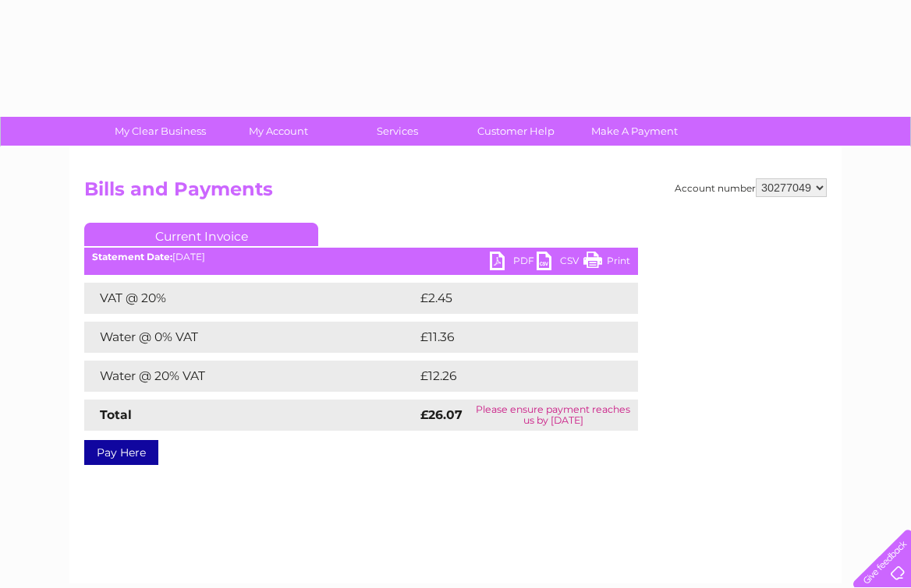 This screenshot has height=588, width=911. I want to click on a: Pay Here, so click(121, 453).